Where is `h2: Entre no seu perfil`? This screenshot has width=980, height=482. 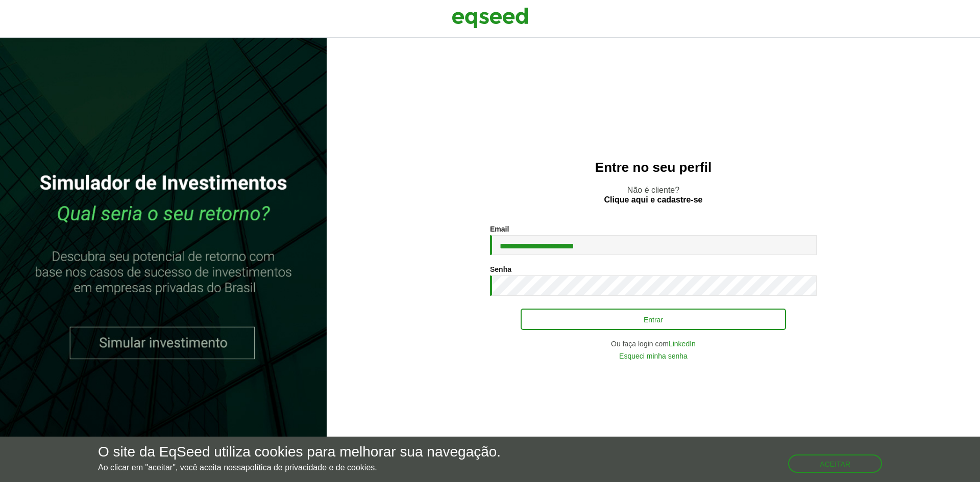
h2: Entre no seu perfil is located at coordinates (653, 167).